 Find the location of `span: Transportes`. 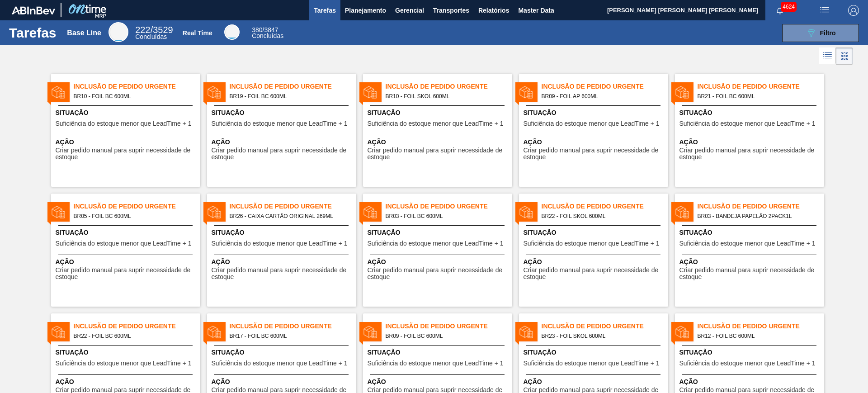

span: Transportes is located at coordinates (451, 11).